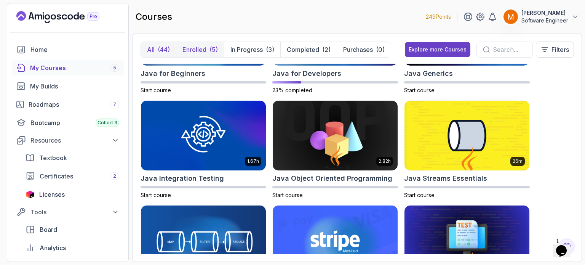  What do you see at coordinates (72, 176) in the screenshot?
I see `a: certificates` at bounding box center [72, 176].